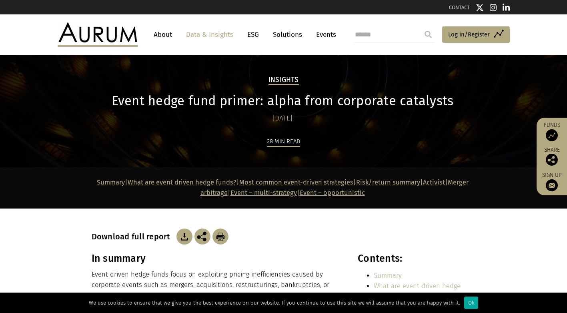 This screenshot has width=567, height=313. What do you see at coordinates (428, 34) in the screenshot?
I see `input: Submit` at bounding box center [428, 34].